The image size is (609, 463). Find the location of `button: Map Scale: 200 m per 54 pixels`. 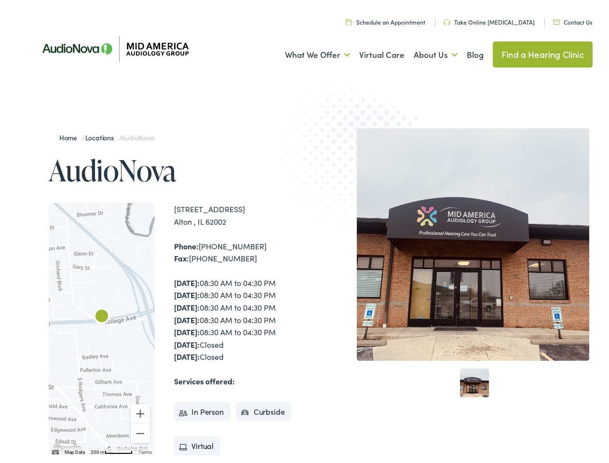

button: Map Scale: 200 m per 54 pixels is located at coordinates (111, 448).